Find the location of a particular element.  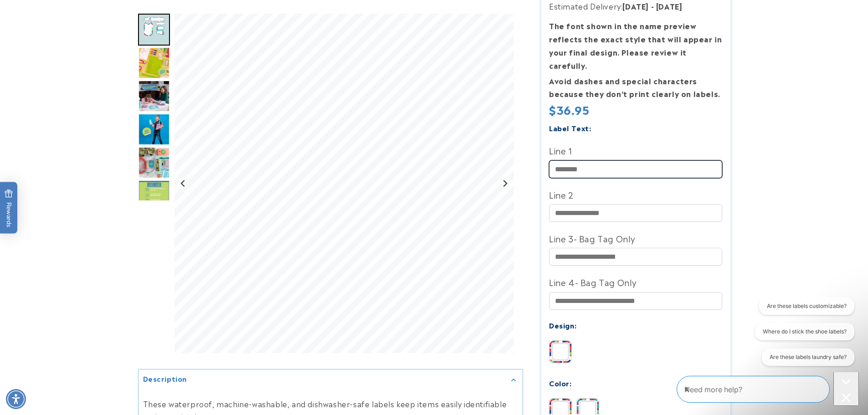

label: Line 3- Bag Tag Only is located at coordinates (636, 238).